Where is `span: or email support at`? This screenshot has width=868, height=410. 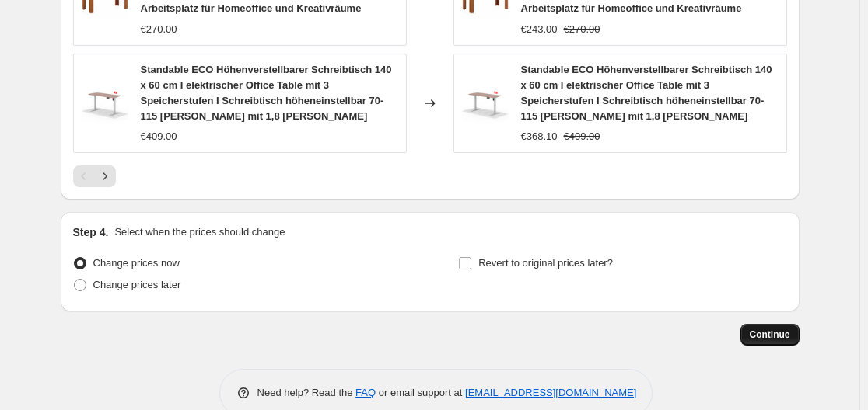 span: or email support at is located at coordinates (420, 392).